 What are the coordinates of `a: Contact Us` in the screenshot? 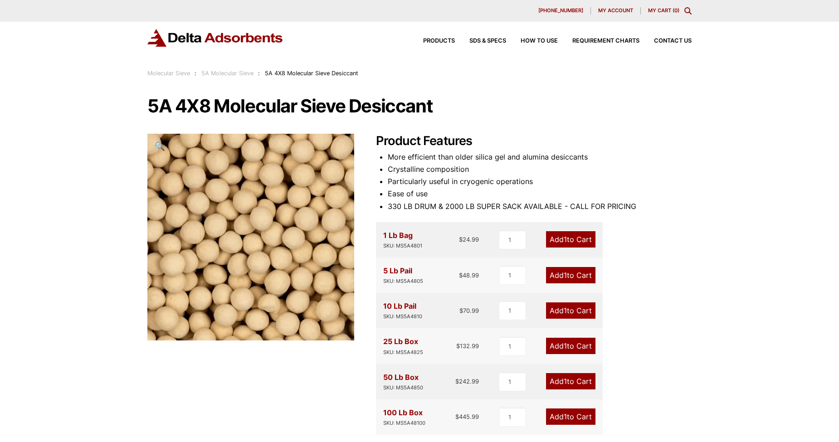 It's located at (666, 41).